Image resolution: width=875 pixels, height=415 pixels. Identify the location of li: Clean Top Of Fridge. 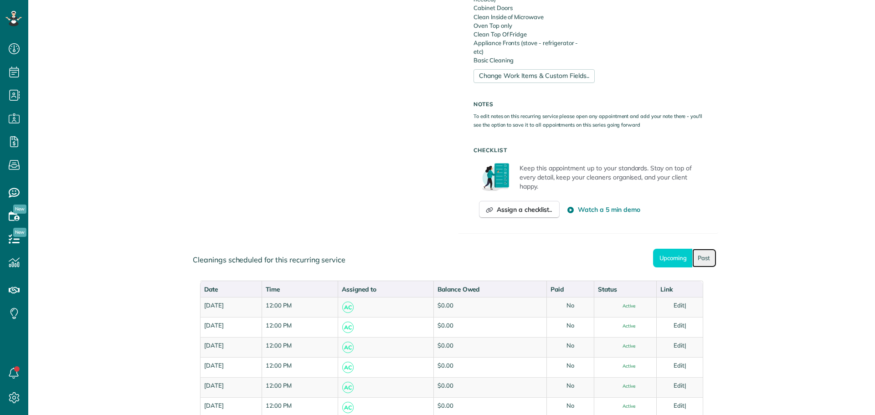
(527, 34).